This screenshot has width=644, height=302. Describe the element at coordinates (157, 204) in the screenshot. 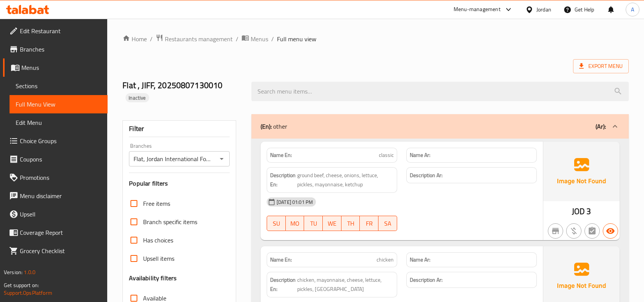

I see `span: Free items` at that location.